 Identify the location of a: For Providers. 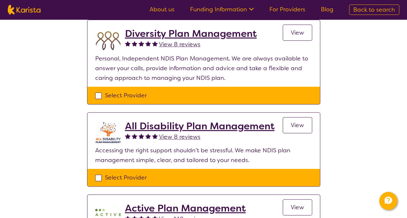
(287, 9).